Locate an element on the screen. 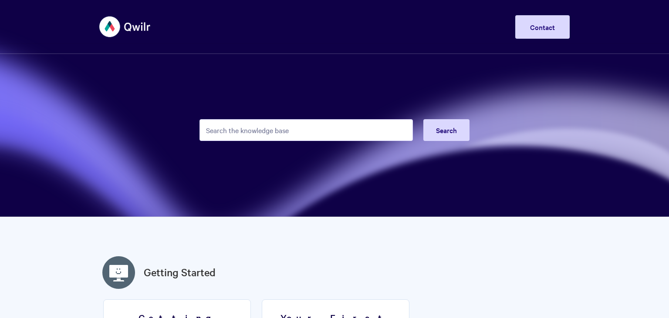 Image resolution: width=669 pixels, height=318 pixels. a: Getting Started is located at coordinates (179, 273).